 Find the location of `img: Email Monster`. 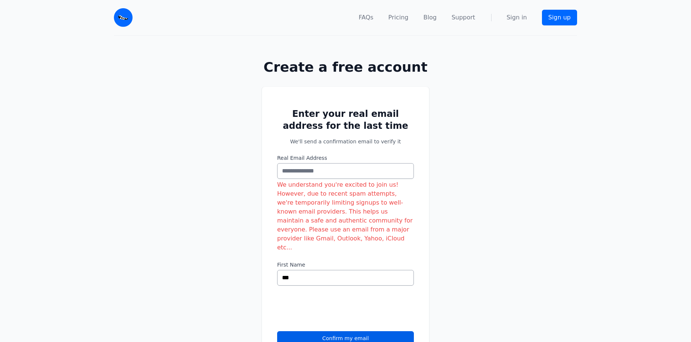

img: Email Monster is located at coordinates (123, 18).